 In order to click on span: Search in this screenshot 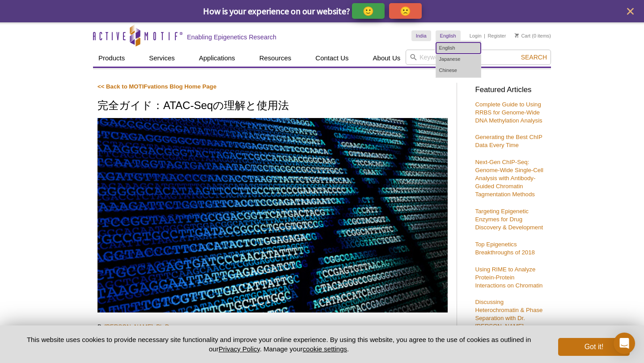, I will do `click(534, 57)`.